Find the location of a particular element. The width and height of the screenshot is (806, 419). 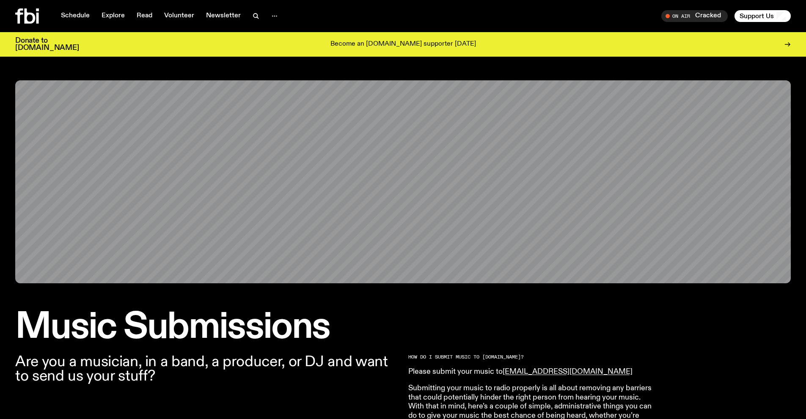

button: Support Us is located at coordinates (763, 16).